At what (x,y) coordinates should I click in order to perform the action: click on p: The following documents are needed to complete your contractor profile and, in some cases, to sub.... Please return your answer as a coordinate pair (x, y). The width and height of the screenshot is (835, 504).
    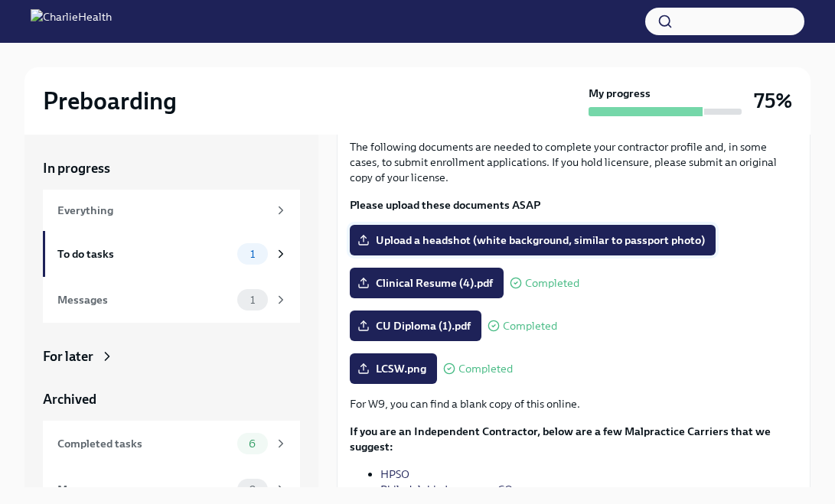
    Looking at the image, I should click on (573, 162).